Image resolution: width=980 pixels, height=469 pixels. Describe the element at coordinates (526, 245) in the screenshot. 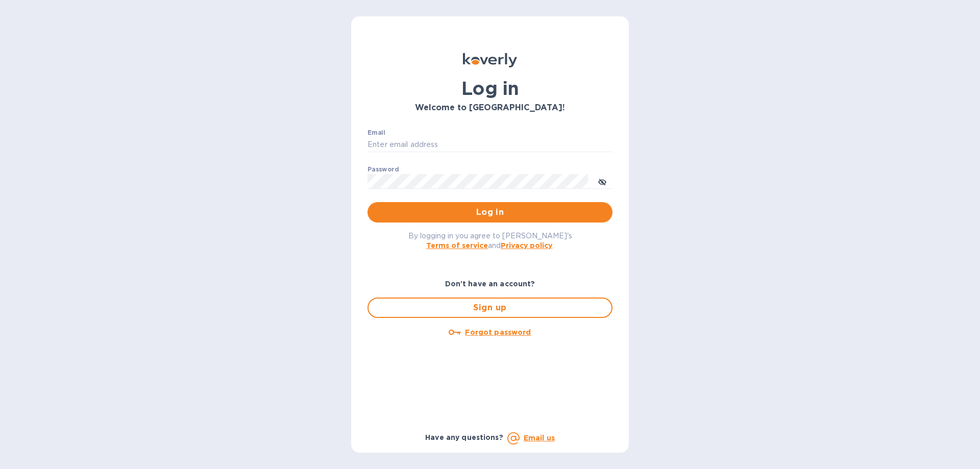

I see `a: Privacy policy` at that location.